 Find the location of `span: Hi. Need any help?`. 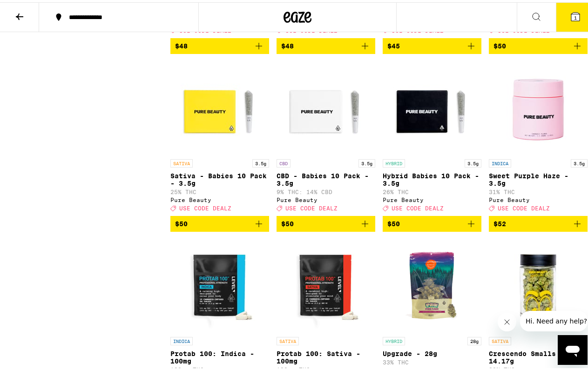

span: Hi. Need any help? is located at coordinates (36, 11).